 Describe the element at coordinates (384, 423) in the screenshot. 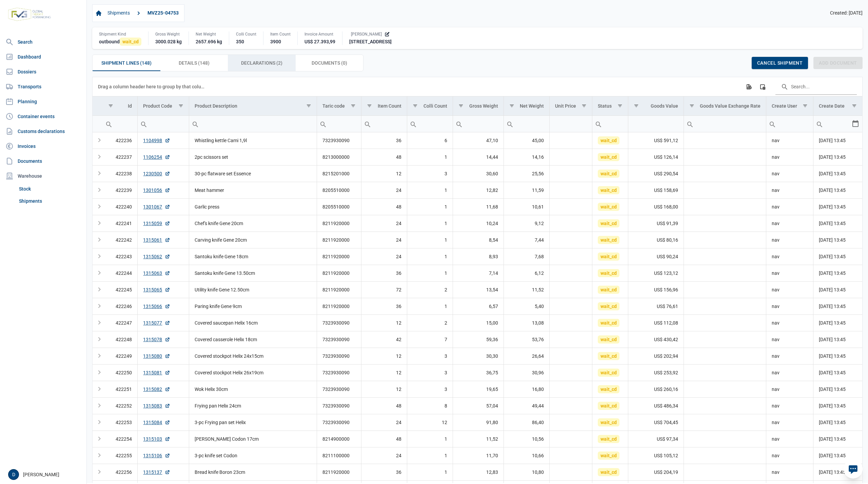

I see `td: 24` at that location.